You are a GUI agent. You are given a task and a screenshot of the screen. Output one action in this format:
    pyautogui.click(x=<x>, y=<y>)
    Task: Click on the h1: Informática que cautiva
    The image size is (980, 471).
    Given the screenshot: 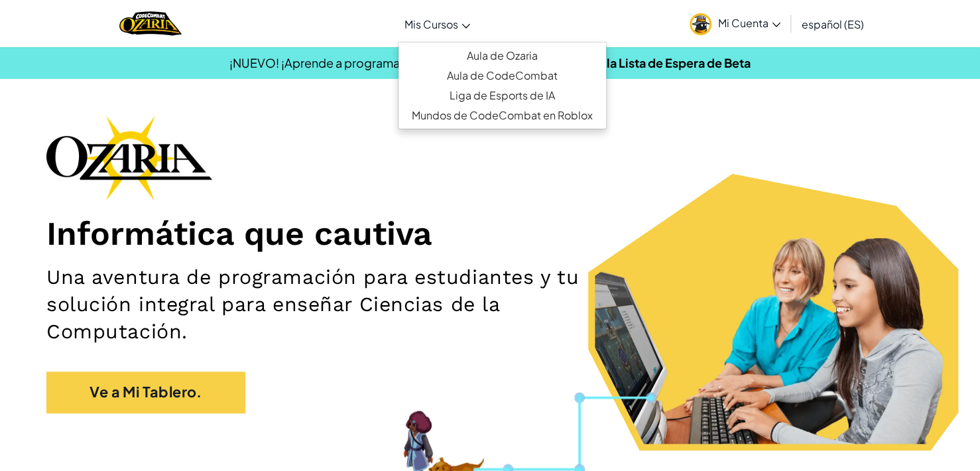 What is the action you would take?
    pyautogui.click(x=490, y=234)
    